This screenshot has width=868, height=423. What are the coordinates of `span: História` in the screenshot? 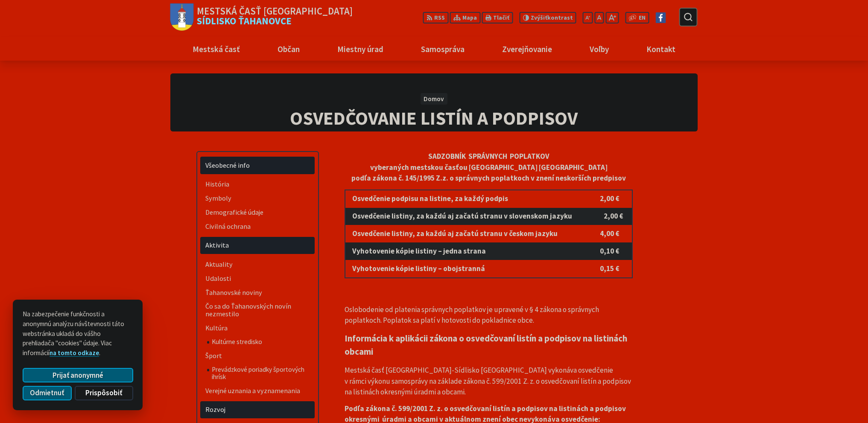 It's located at (257, 184).